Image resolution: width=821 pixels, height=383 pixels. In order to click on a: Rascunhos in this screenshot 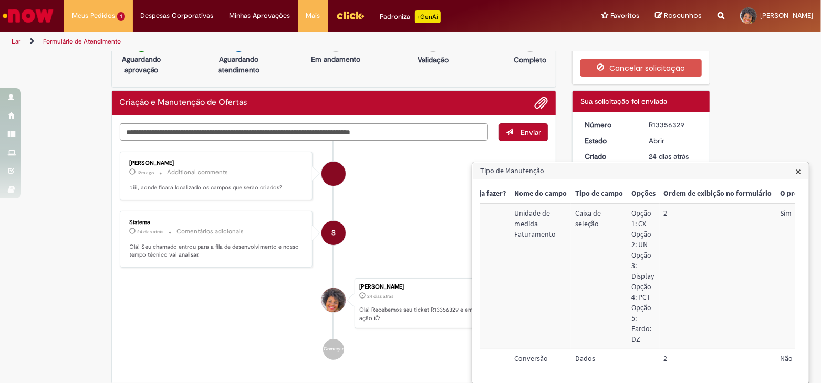, I will do `click(678, 16)`.